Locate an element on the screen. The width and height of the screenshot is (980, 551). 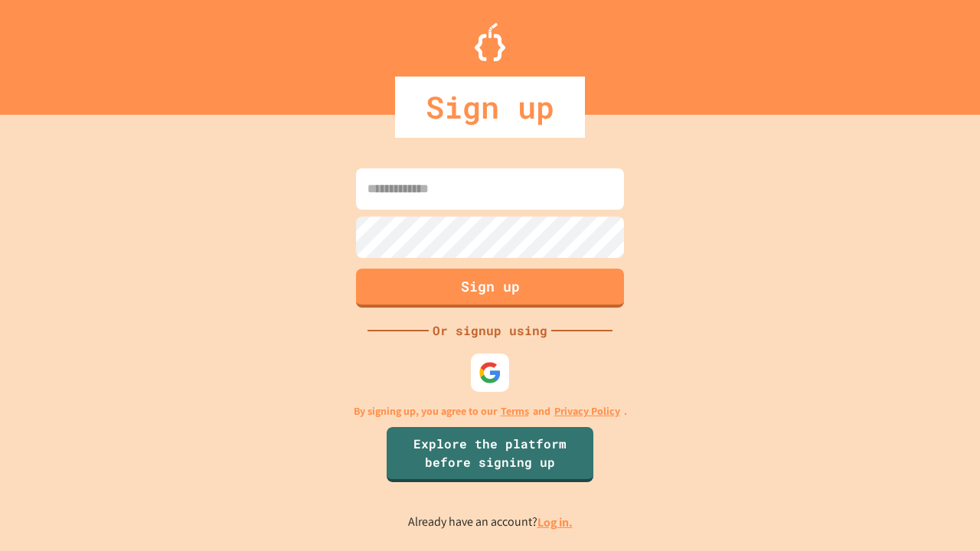
img: google-icon.svg is located at coordinates (490, 373).